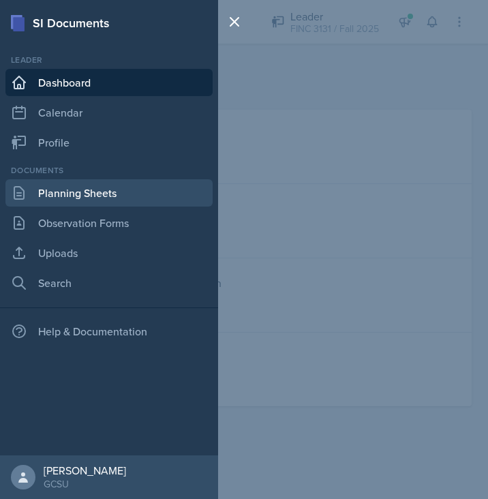  Describe the element at coordinates (109, 112) in the screenshot. I see `a: Calendar` at that location.